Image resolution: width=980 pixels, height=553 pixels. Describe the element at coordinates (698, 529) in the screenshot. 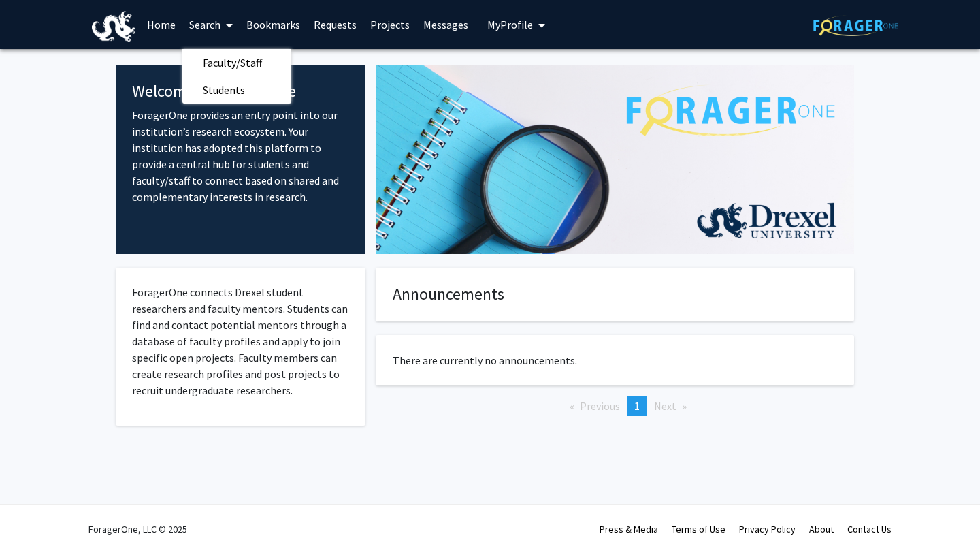

I see `a: Terms of Use` at that location.